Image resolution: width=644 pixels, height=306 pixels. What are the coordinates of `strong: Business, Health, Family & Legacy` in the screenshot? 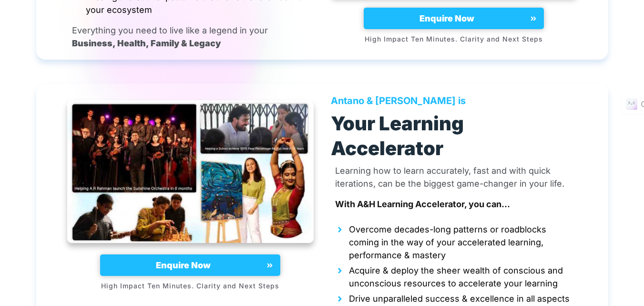 It's located at (147, 43).